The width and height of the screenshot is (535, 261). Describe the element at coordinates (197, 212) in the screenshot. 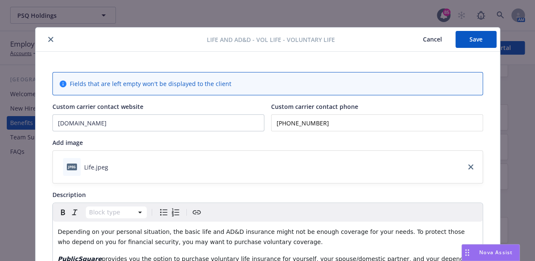

I see `button: Create link` at that location.